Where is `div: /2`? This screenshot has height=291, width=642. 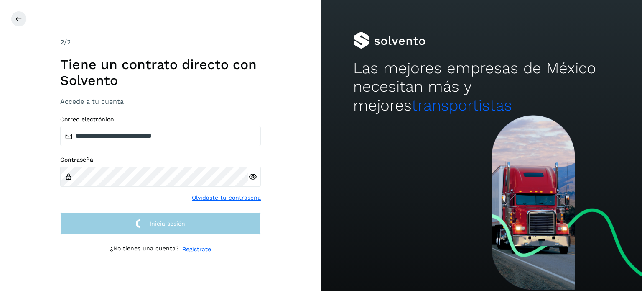 div: /2 is located at coordinates (161, 42).